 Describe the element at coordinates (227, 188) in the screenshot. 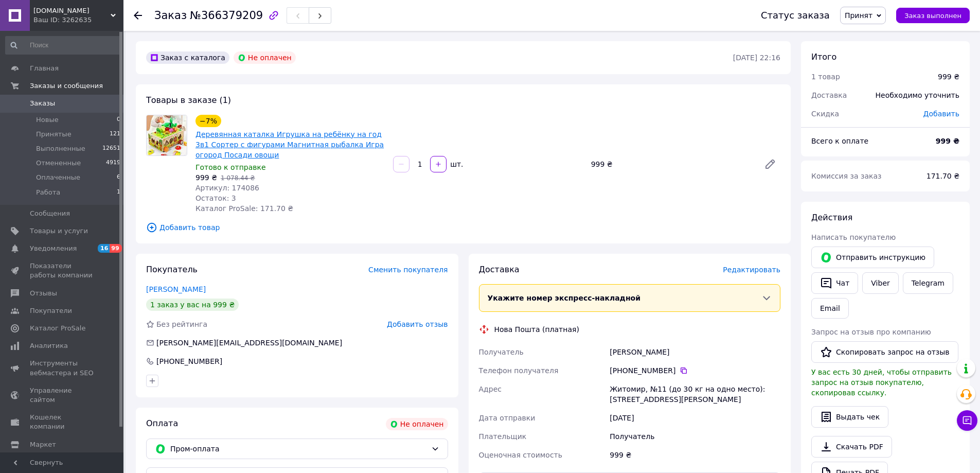

I see `span: Артикул: 174086` at that location.